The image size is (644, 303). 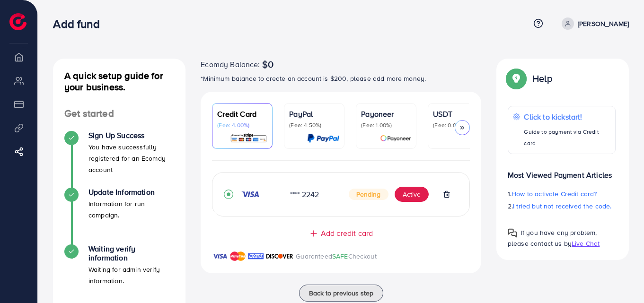 I want to click on p: Information for run campaign., so click(x=131, y=209).